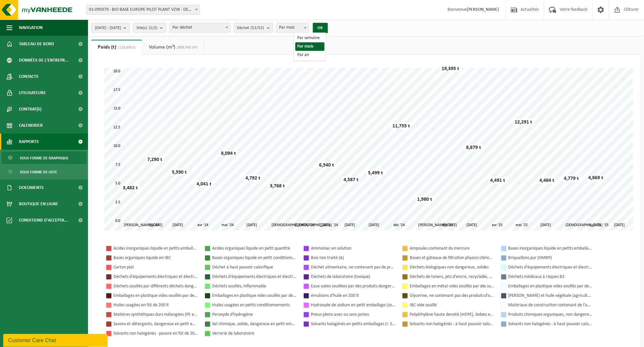 The width and height of the screenshot is (644, 347). I want to click on div: 11,755 t, so click(401, 126).